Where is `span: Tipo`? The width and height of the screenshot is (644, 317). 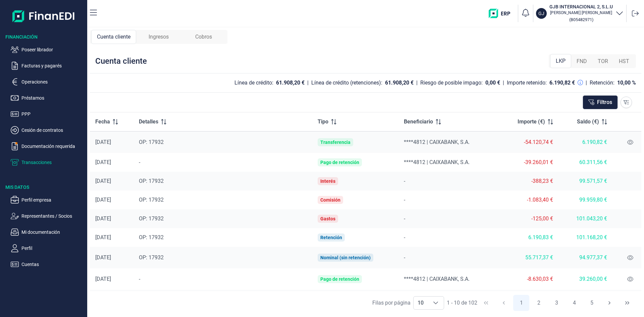
span: Tipo is located at coordinates (323, 122).